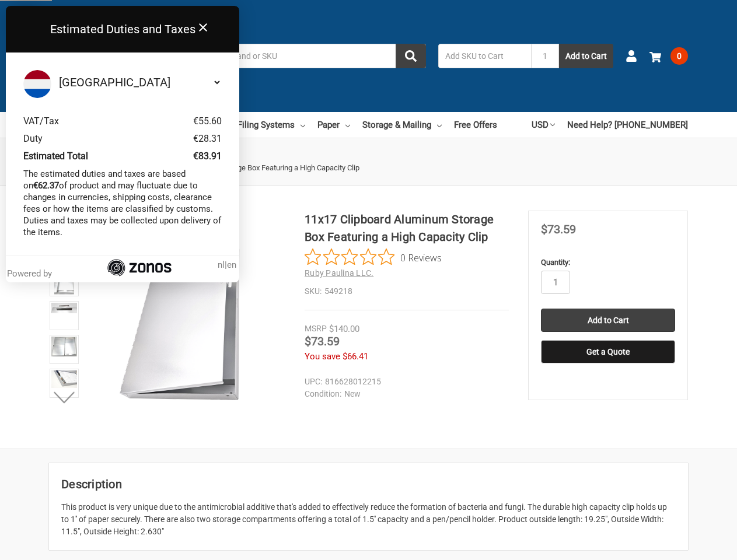 The image size is (737, 560). What do you see at coordinates (407, 291) in the screenshot?
I see `dd: 549218` at bounding box center [407, 291].